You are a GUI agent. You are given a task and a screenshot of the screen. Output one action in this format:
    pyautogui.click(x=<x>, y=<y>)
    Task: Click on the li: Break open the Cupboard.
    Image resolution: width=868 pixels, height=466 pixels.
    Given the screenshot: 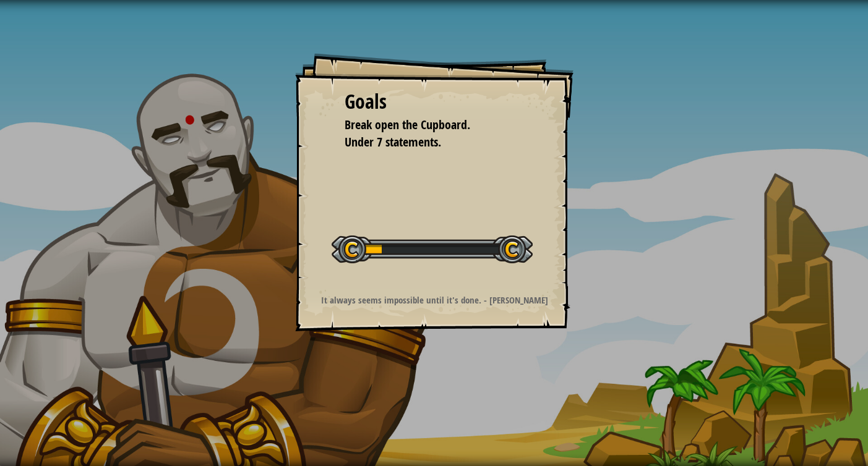 What is the action you would take?
    pyautogui.click(x=425, y=125)
    